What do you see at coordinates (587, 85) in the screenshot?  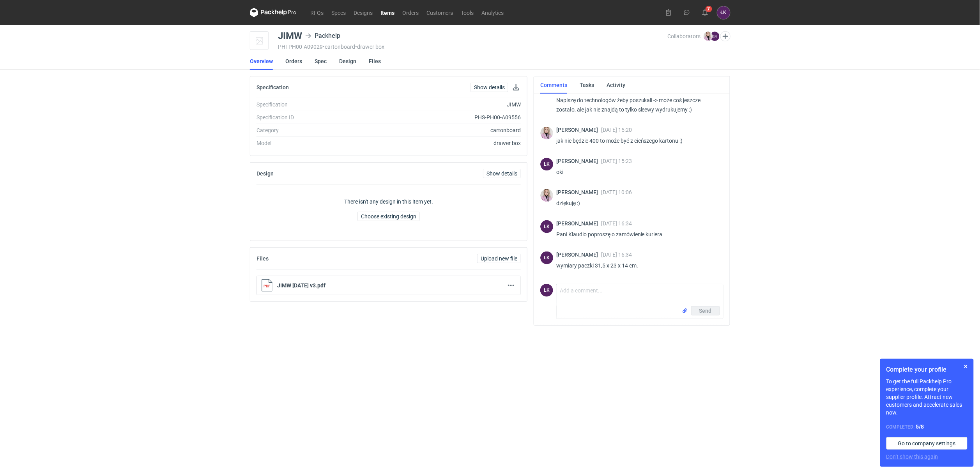 I see `a: Tasks` at bounding box center [587, 85].